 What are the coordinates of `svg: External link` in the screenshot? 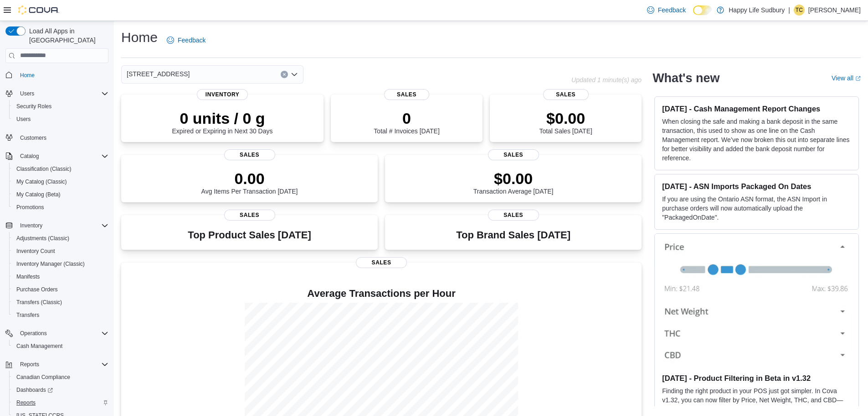 It's located at (858, 78).